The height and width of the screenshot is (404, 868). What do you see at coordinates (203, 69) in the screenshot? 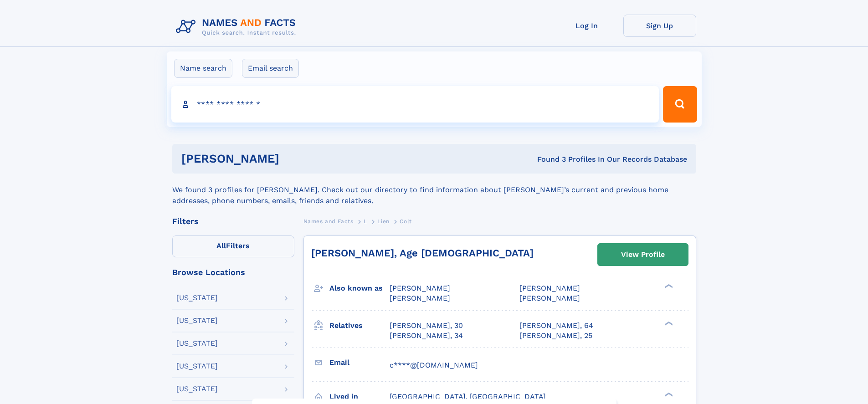
I see `label: Name search` at bounding box center [203, 69].